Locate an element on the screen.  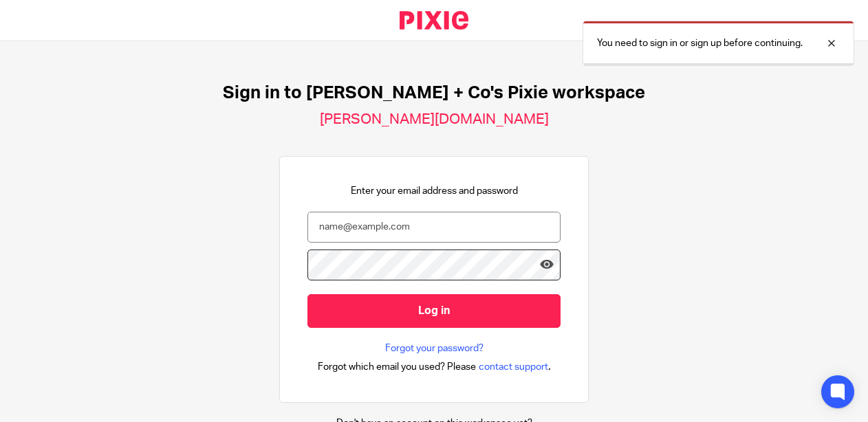
p: You need to sign in or sign up before continuing. is located at coordinates (700, 43).